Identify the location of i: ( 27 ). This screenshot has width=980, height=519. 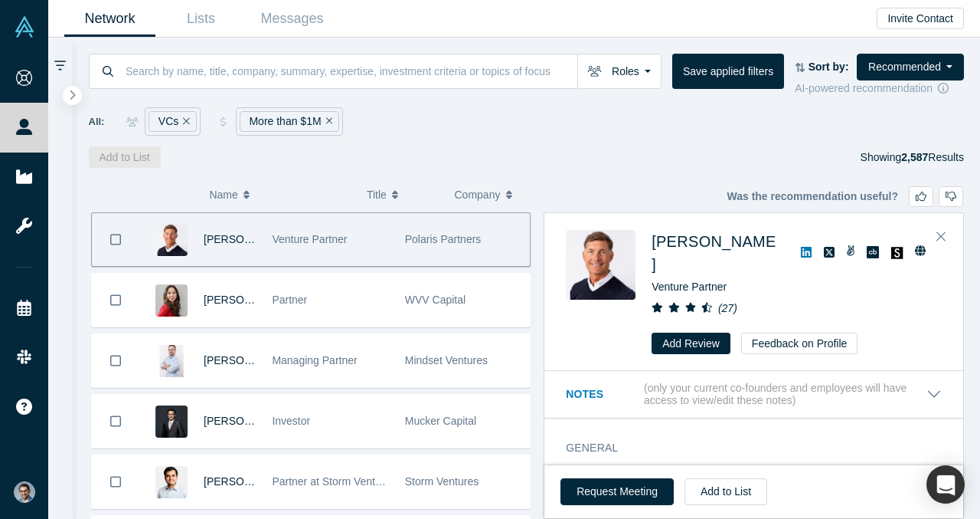
(728, 308).